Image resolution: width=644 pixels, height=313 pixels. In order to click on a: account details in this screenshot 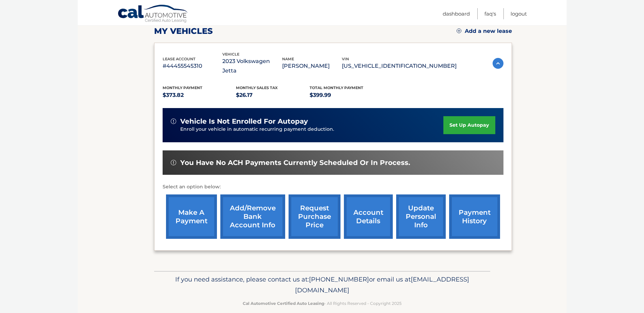, I will do `click(368, 216)`.